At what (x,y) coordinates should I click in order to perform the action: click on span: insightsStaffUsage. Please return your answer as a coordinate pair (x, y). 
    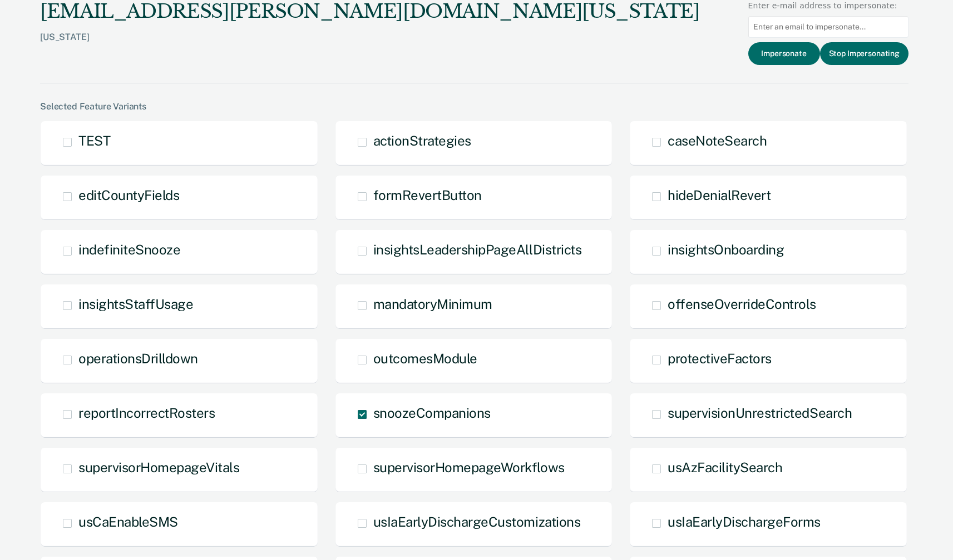
    Looking at the image, I should click on (135, 304).